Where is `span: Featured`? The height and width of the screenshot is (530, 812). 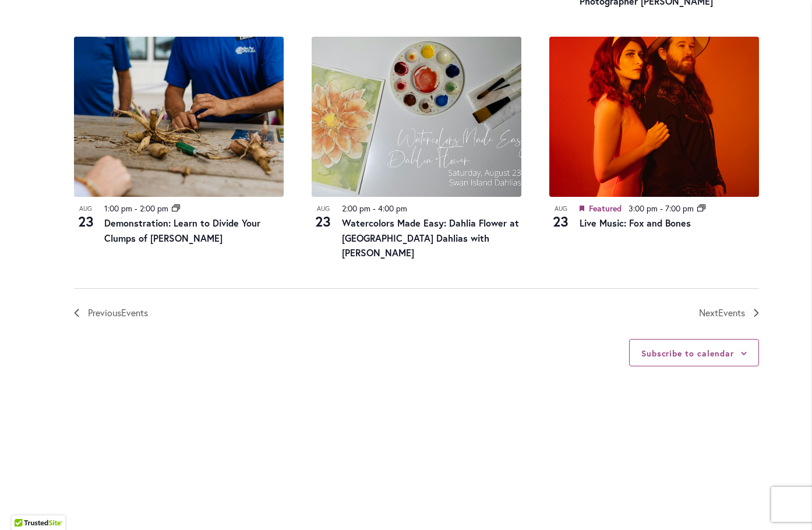
span: Featured is located at coordinates (606, 208).